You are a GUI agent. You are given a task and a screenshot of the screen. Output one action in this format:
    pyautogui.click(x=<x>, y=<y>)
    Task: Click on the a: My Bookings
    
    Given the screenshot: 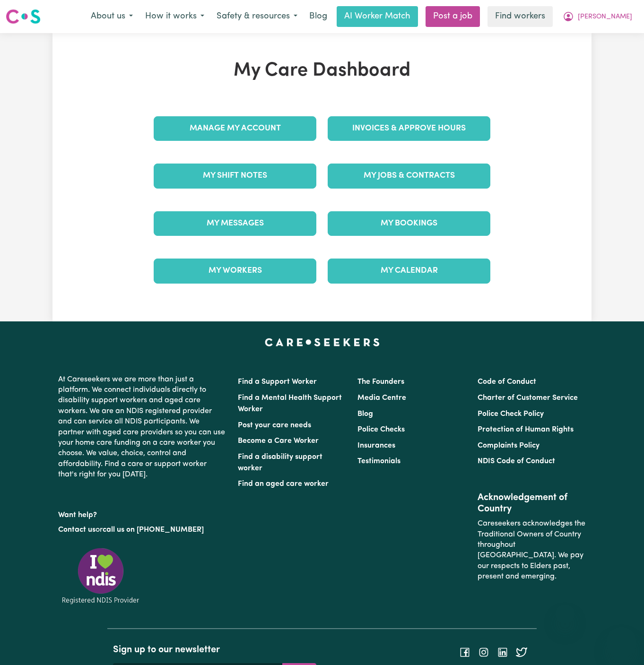 What is the action you would take?
    pyautogui.click(x=409, y=223)
    